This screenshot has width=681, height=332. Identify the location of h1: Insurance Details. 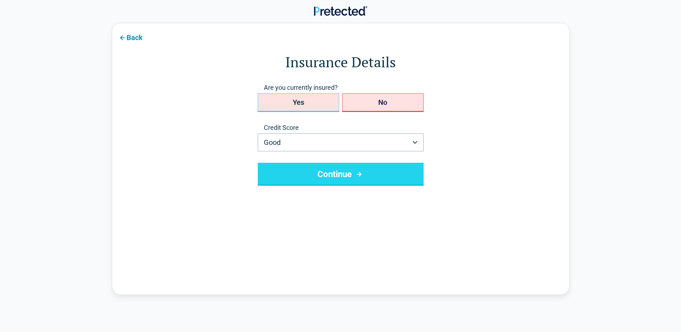
(341, 62).